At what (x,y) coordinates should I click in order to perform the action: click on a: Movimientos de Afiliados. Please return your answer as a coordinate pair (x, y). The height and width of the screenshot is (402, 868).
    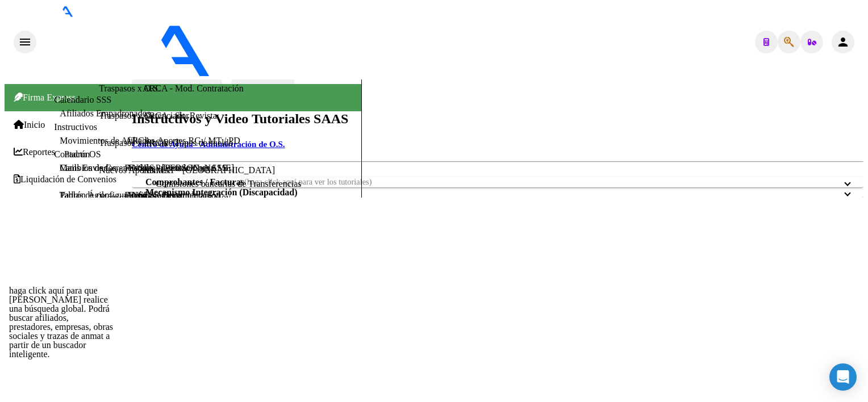
    Looking at the image, I should click on (107, 140).